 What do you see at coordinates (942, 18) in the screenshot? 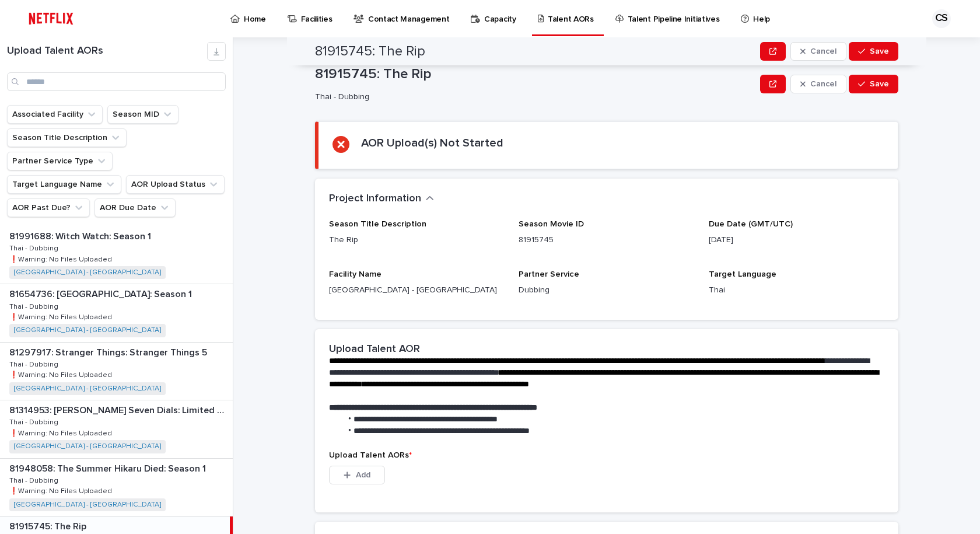
I see `div: CS` at bounding box center [942, 18].